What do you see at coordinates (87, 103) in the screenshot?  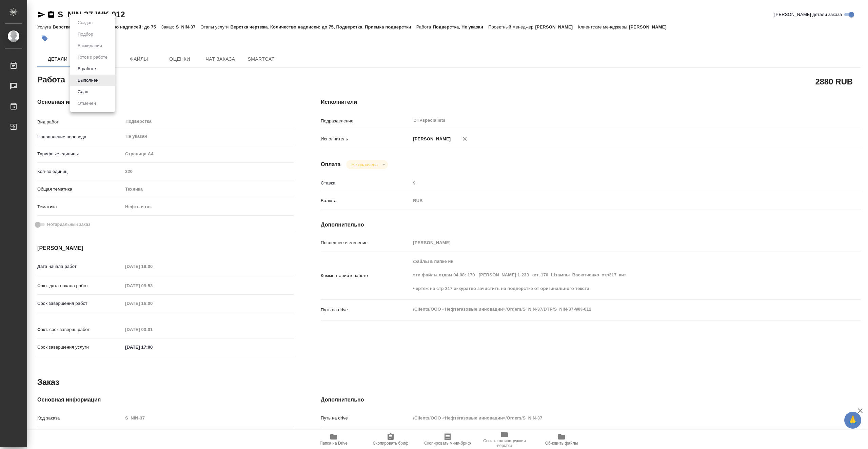 I see `button: Отменен` at bounding box center [87, 103].